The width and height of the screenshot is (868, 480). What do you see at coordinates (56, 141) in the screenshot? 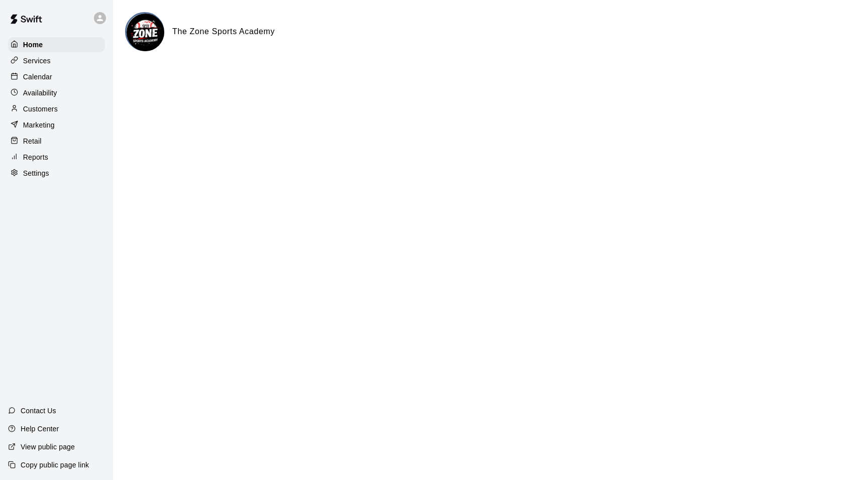
I see `div: Retail` at bounding box center [56, 141].